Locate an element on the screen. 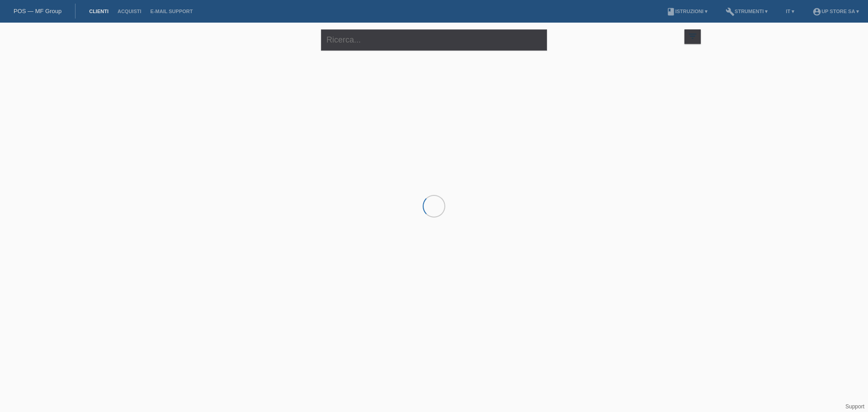 Image resolution: width=868 pixels, height=412 pixels. a: POS — MF Group is located at coordinates (37, 11).